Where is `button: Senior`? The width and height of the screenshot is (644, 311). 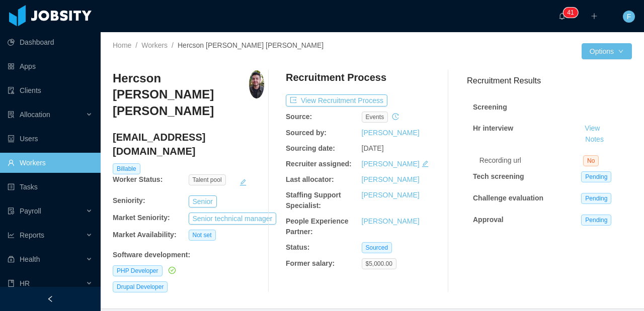 button: Senior is located at coordinates (203, 202).